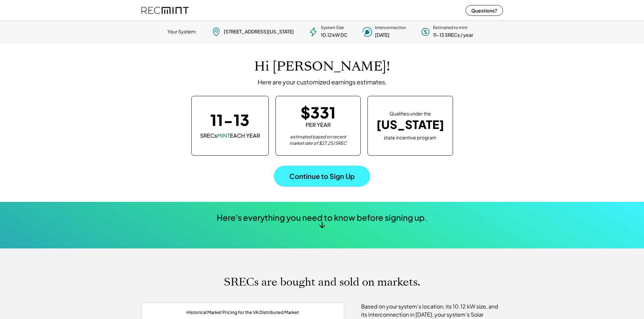 This screenshot has width=644, height=319. I want to click on div: Interconnection, so click(391, 28).